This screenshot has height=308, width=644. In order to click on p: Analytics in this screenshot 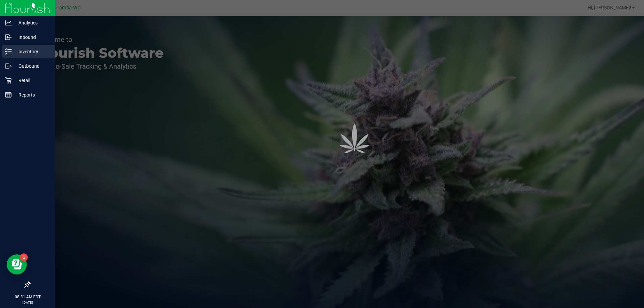, I will do `click(32, 23)`.